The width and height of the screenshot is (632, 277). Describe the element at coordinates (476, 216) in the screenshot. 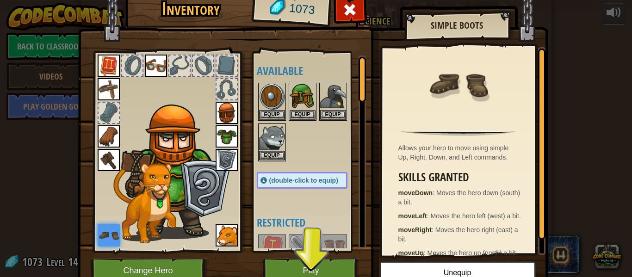

I see `span: Moves the hero left (west) a bit.` at that location.